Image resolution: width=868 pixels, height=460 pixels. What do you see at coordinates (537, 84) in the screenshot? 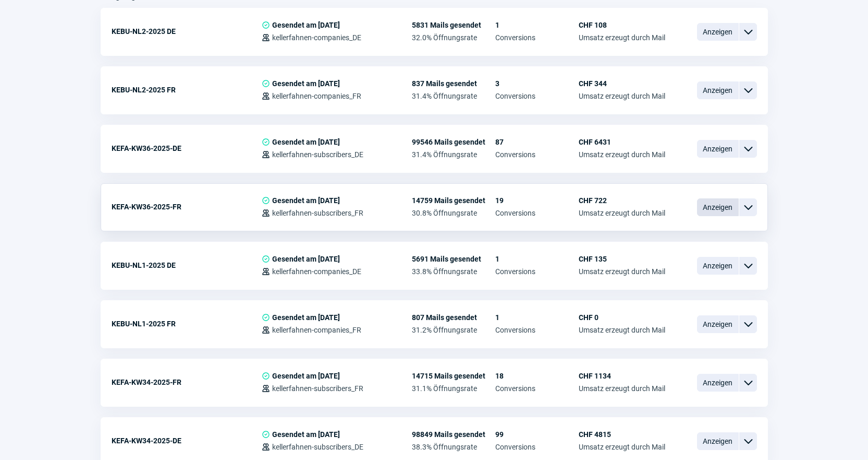
I see `span: 3` at bounding box center [537, 84].